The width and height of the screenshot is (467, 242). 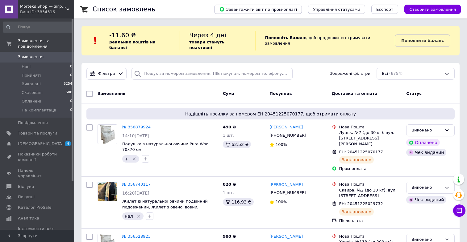 What do you see at coordinates (207, 45) in the screenshot?
I see `b: товари стануть неактивні` at bounding box center [207, 45].